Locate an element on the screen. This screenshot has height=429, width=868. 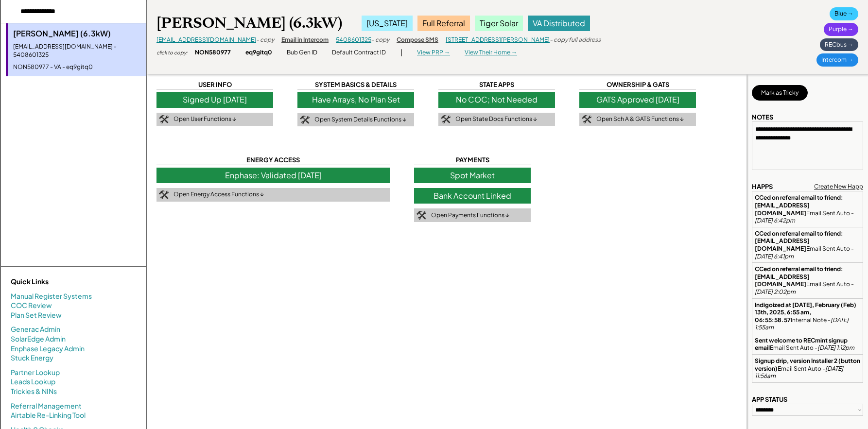
div: Open Energy Access Functions ↓ is located at coordinates (219, 194).